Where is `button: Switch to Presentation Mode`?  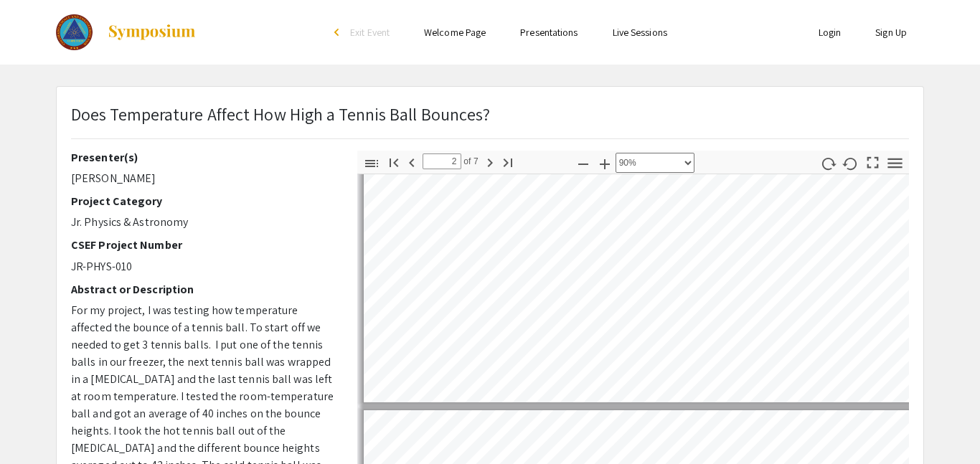
button: Switch to Presentation Mode is located at coordinates (873, 161).